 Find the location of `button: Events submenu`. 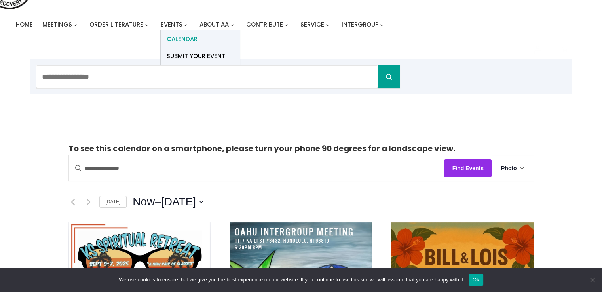

button: Events submenu is located at coordinates (185, 25).